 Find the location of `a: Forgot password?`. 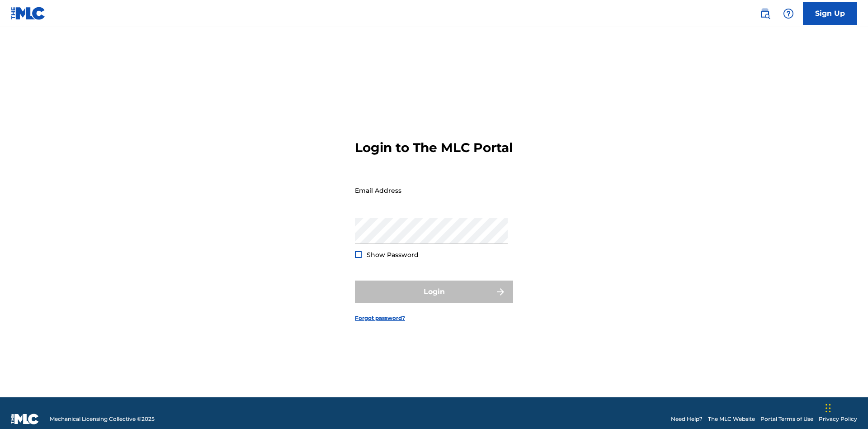

a: Forgot password? is located at coordinates (380, 318).